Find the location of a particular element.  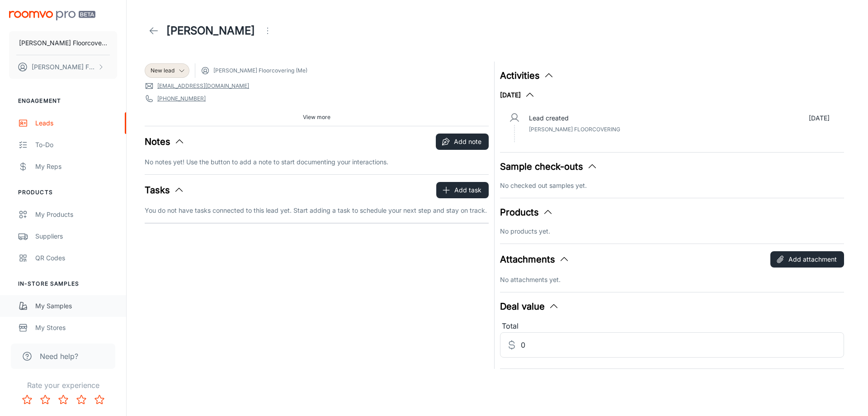

div: QR Codes is located at coordinates (76, 258).